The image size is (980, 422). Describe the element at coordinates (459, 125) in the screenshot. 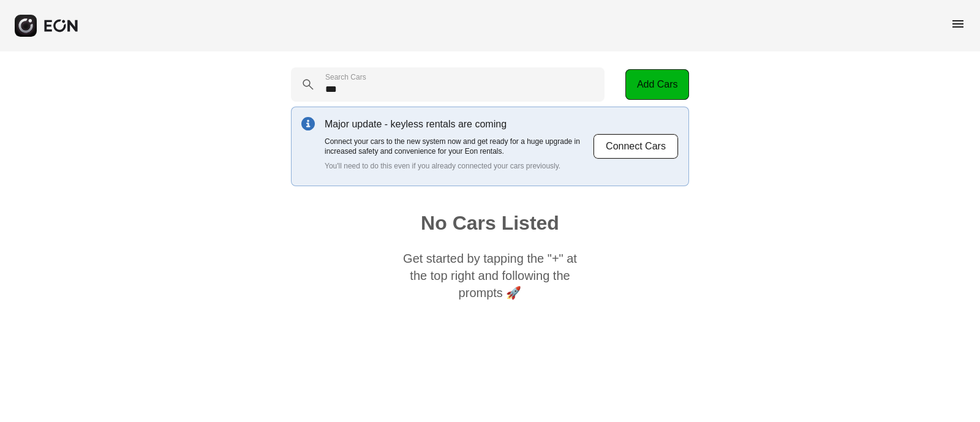

I see `p: Major update - keyless rentals are coming` at that location.